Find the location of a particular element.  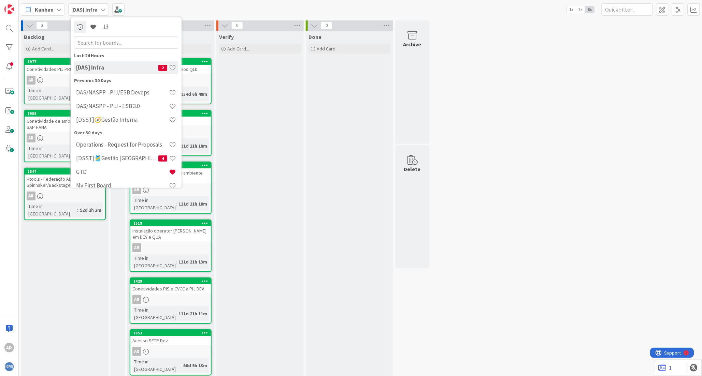

div: 1977Conetividades PIJ PRD is located at coordinates (65, 66).